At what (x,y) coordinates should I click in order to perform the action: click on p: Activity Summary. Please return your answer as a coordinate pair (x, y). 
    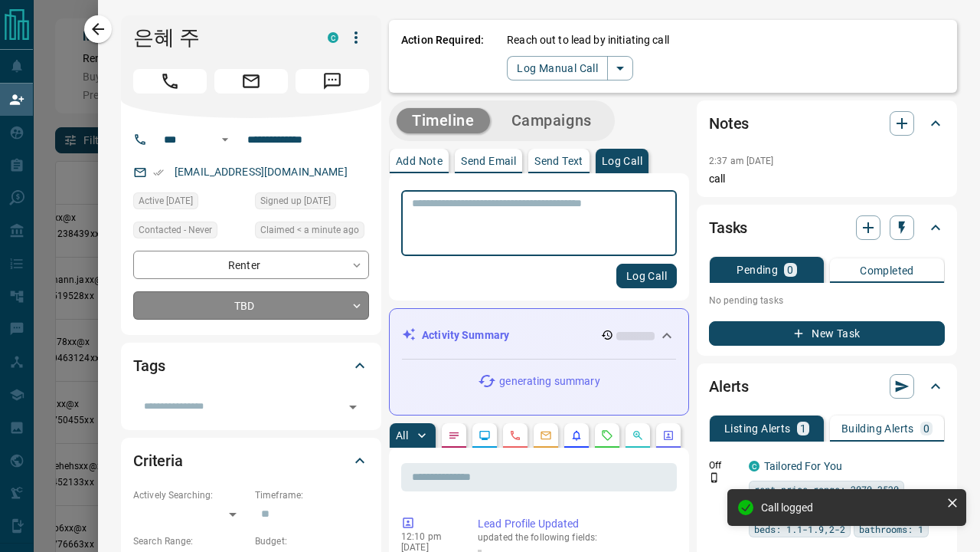
    Looking at the image, I should click on (465, 335).